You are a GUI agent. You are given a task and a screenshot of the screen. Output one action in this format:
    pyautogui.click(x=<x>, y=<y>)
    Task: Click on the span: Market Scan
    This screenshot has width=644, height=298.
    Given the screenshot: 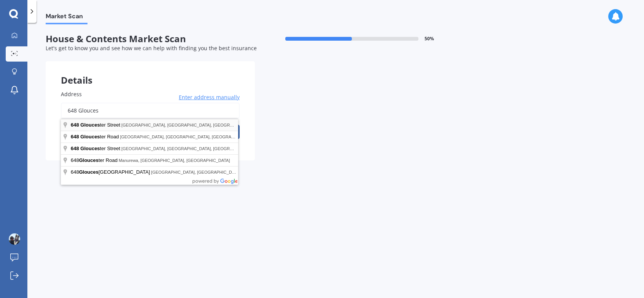 What is the action you would take?
    pyautogui.click(x=67, y=17)
    